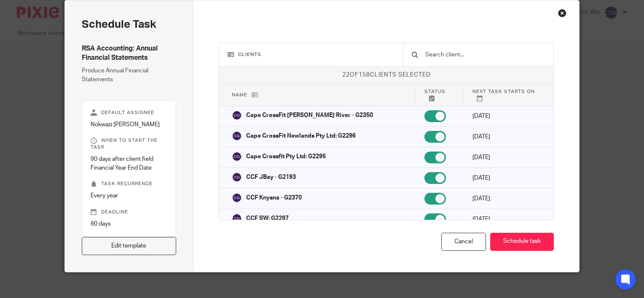 The height and width of the screenshot is (298, 644). I want to click on p: When to start the task, so click(129, 144).